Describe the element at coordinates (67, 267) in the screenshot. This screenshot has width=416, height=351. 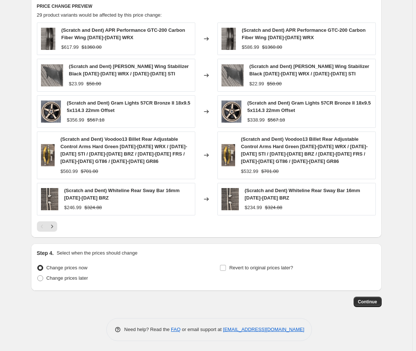
I see `span: Change prices now` at that location.